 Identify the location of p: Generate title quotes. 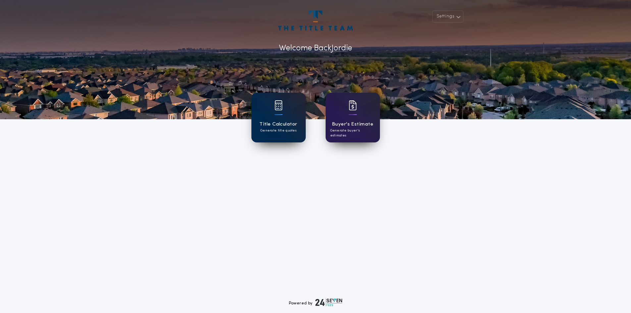
(278, 131).